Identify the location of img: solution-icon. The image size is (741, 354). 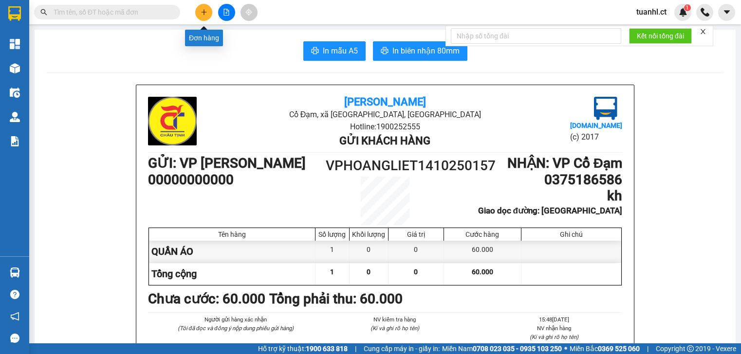
(15, 141).